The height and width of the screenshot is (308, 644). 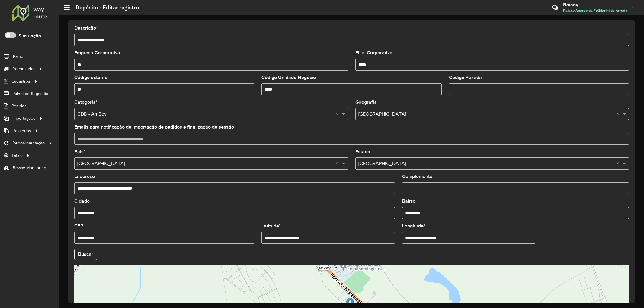 I want to click on label: Filial Corporativa, so click(x=374, y=53).